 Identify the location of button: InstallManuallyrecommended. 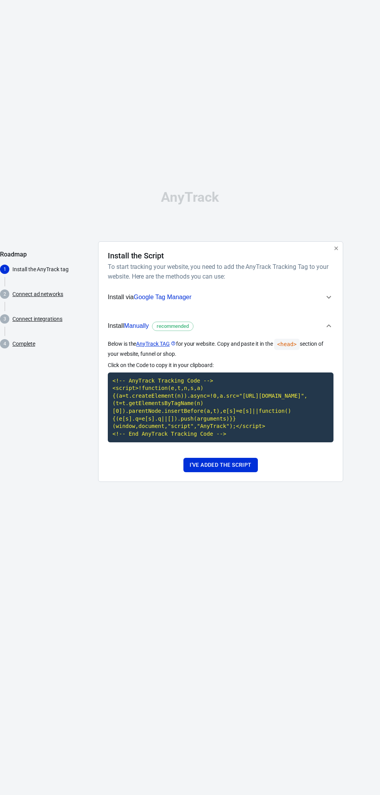
(221, 326).